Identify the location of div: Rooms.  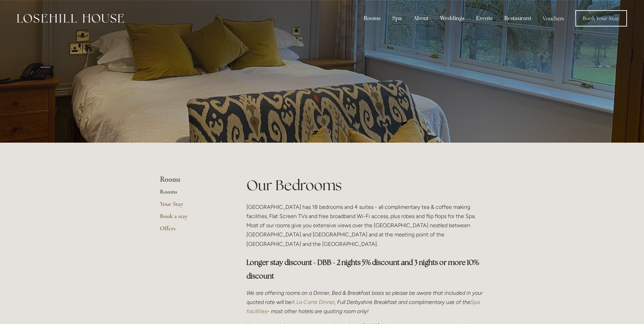
(372, 18).